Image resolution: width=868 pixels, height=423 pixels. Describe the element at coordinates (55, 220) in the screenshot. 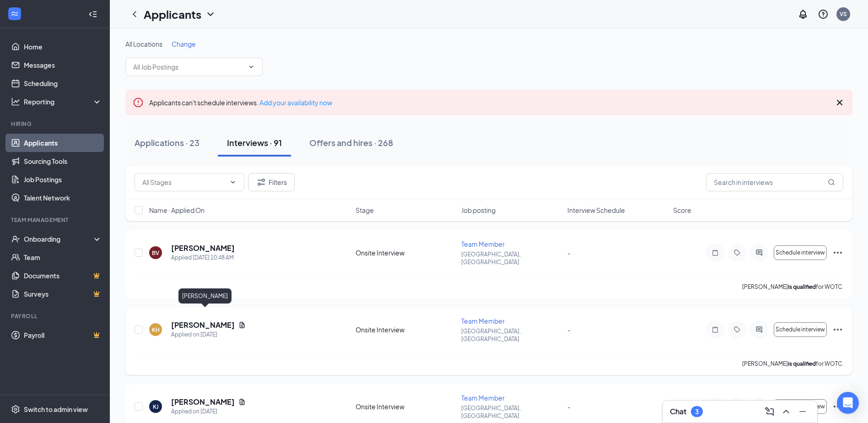

I see `div: Team Management` at that location.